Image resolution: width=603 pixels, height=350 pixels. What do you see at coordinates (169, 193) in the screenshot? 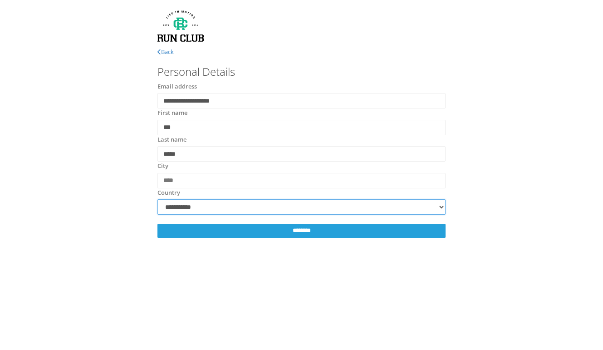
I see `label: Country` at bounding box center [169, 193].